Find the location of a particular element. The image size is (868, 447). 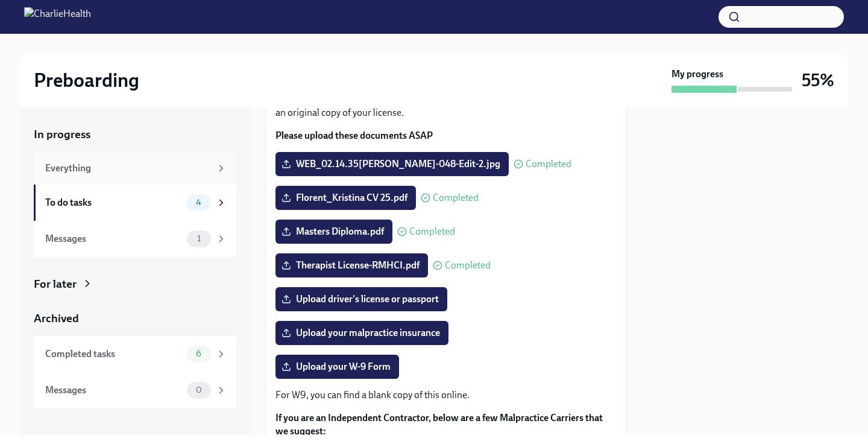

label: Upload driver's license or passport is located at coordinates (361, 299).